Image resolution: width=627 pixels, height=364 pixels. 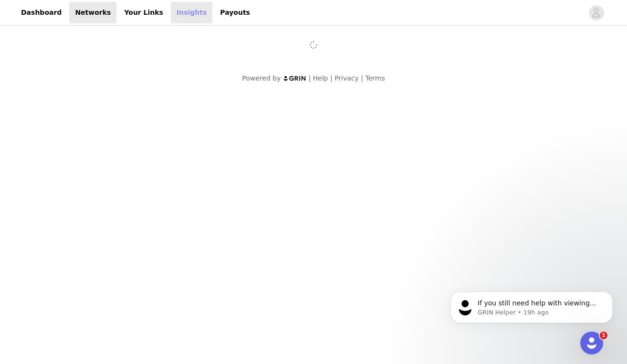 I want to click on a: Insights, so click(x=191, y=12).